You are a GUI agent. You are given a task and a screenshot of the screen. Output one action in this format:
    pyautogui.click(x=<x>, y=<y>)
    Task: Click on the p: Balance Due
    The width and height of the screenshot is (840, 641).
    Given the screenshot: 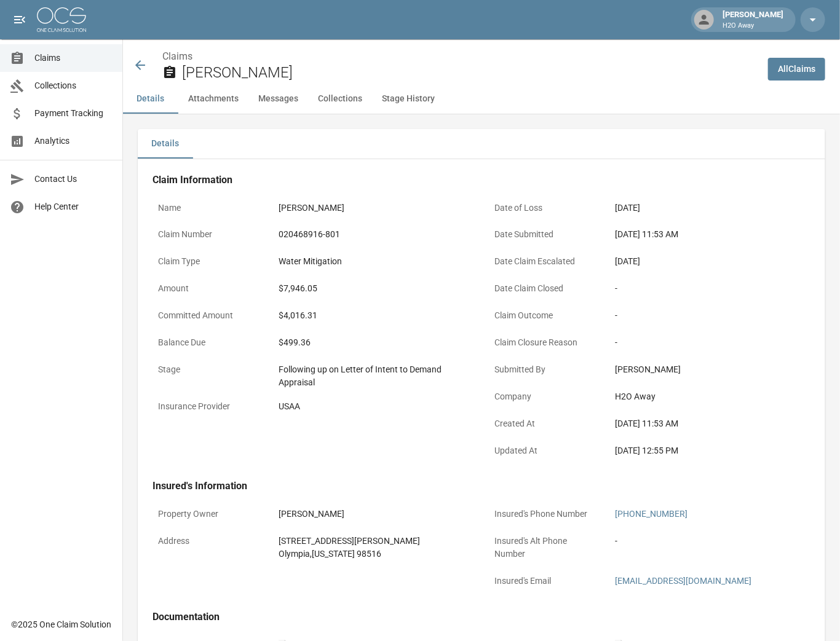 What is the action you would take?
    pyautogui.click(x=208, y=342)
    